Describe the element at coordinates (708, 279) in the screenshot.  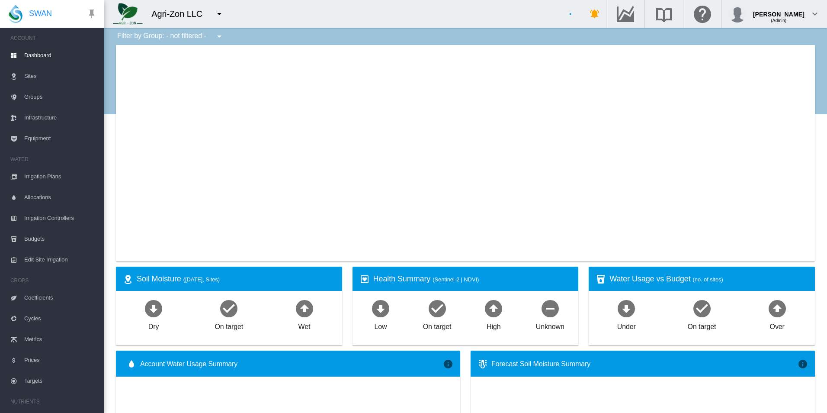
I see `span: (no. of sites)` at that location.